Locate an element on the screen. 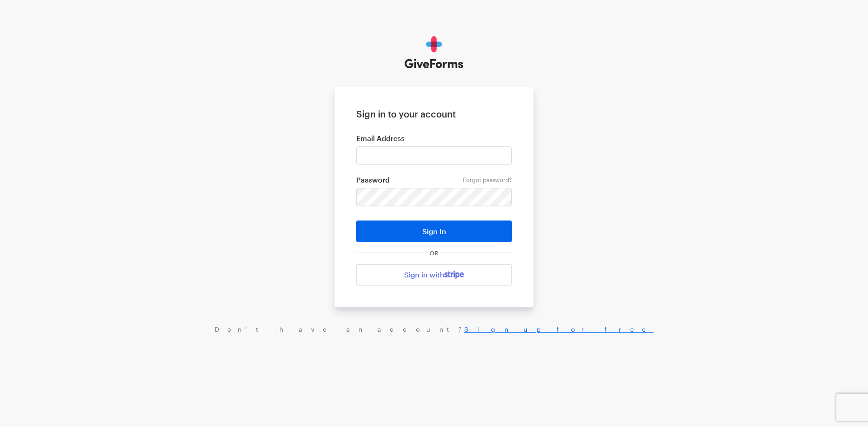 The image size is (868, 427). label: Password is located at coordinates (434, 180).